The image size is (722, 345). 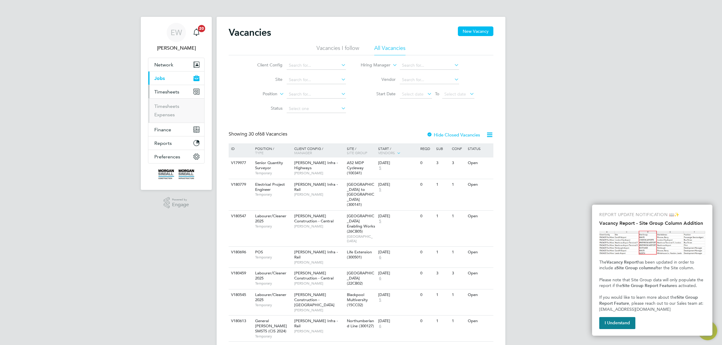 What do you see at coordinates (360, 324) in the screenshot?
I see `span: Northumberland Line (300127)` at bounding box center [360, 324].